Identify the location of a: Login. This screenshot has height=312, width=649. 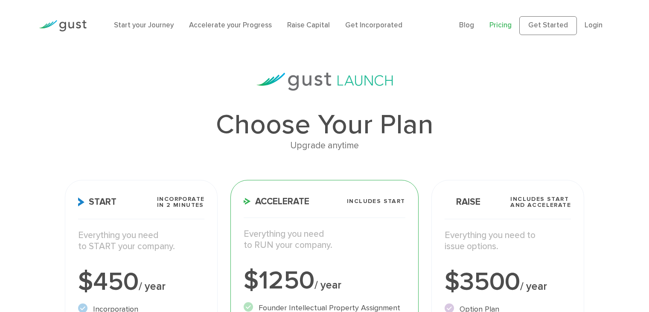
(594, 25).